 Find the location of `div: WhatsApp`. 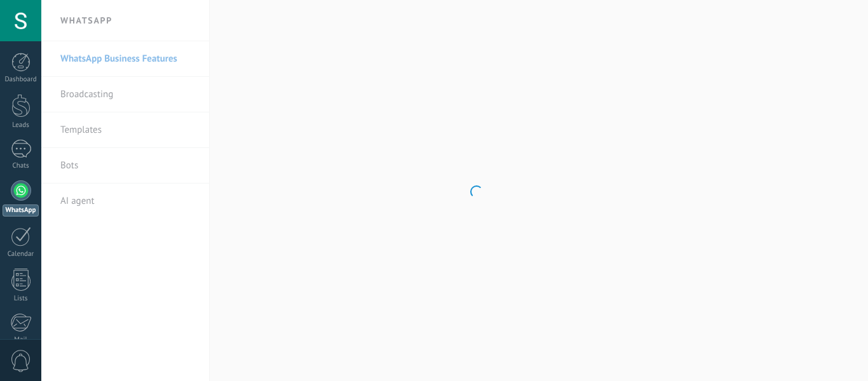

div: WhatsApp is located at coordinates (20, 210).